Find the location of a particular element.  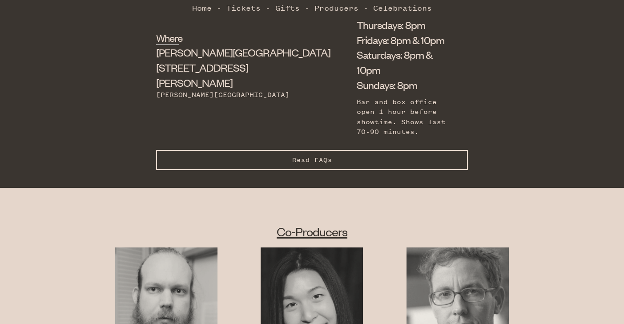

li: Fridays: 8pm & 10pm is located at coordinates (405, 40).